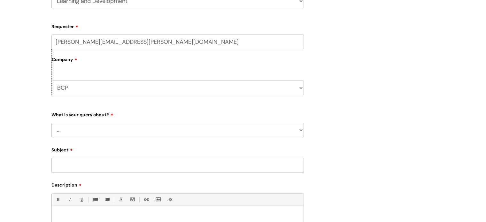 This screenshot has height=222, width=486. I want to click on a: Font Color, so click(120, 199).